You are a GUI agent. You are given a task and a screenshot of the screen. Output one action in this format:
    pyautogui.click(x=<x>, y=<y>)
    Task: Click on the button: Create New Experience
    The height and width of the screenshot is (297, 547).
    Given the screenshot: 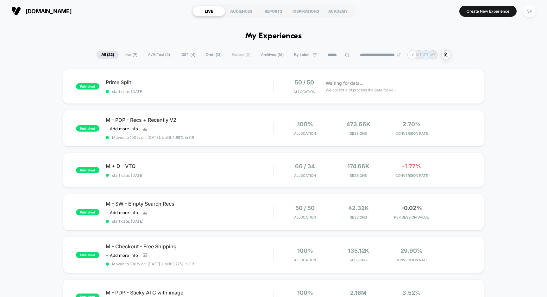 What is the action you would take?
    pyautogui.click(x=488, y=11)
    